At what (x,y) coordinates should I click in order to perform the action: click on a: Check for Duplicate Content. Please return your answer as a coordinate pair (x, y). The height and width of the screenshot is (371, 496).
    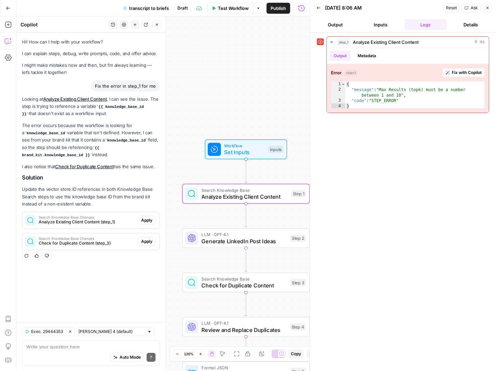
    Looking at the image, I should click on (84, 166).